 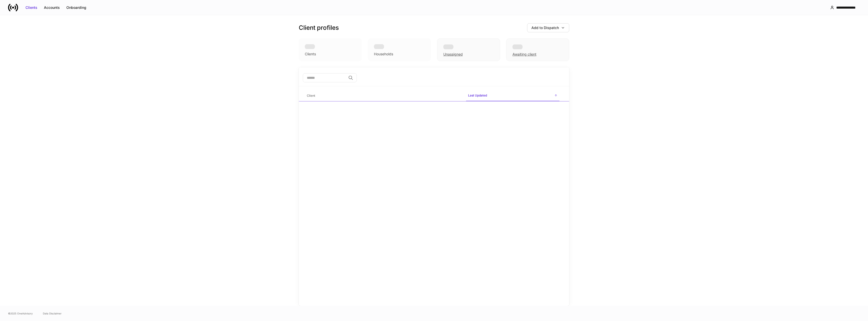 I want to click on h3: Client profiles, so click(x=319, y=28).